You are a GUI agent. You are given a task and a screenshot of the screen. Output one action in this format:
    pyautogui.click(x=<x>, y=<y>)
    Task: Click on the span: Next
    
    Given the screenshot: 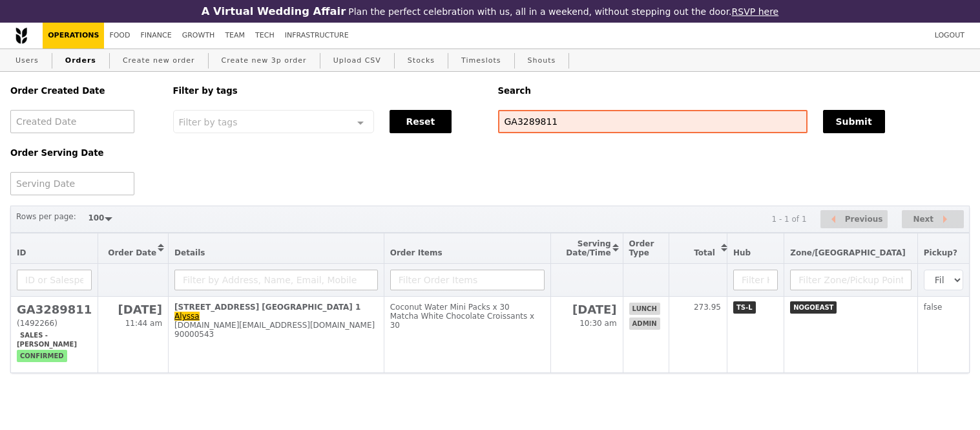 What is the action you would take?
    pyautogui.click(x=923, y=219)
    